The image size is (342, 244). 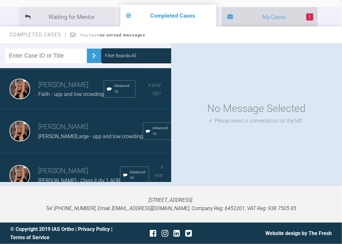 I want to click on div: Filter Boards: All, so click(x=121, y=56).